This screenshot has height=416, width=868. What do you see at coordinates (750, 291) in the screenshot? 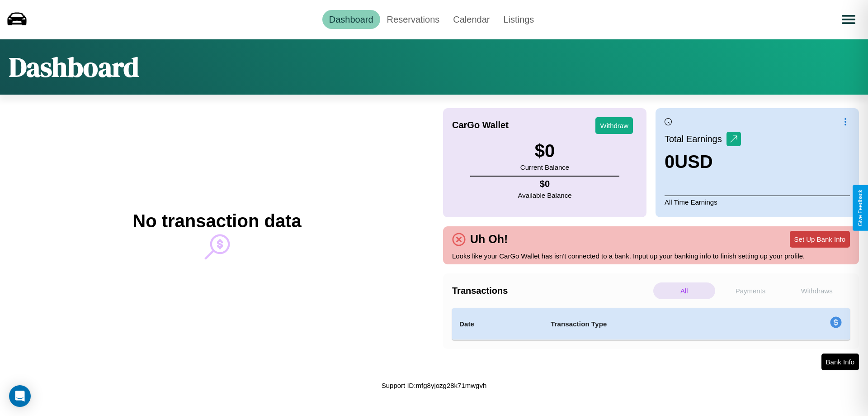
I see `p: Payments` at bounding box center [750, 291].